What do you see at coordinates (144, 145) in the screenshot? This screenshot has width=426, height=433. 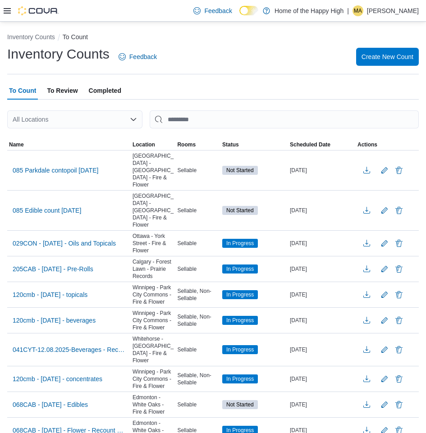 I see `span: Location` at bounding box center [144, 145].